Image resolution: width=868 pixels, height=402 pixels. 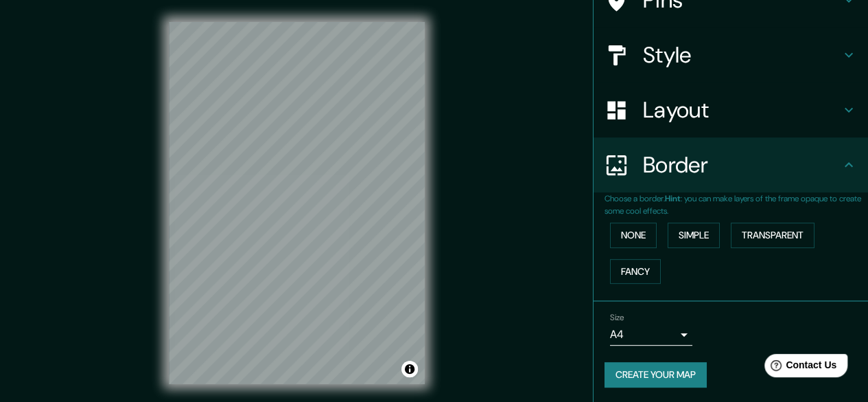 I want to click on button: None, so click(x=633, y=235).